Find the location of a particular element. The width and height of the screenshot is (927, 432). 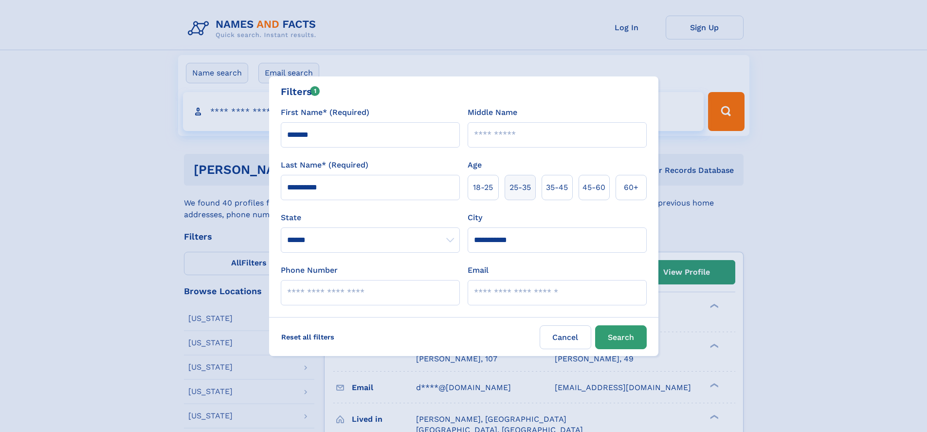

label: Middle Name is located at coordinates (492, 112).